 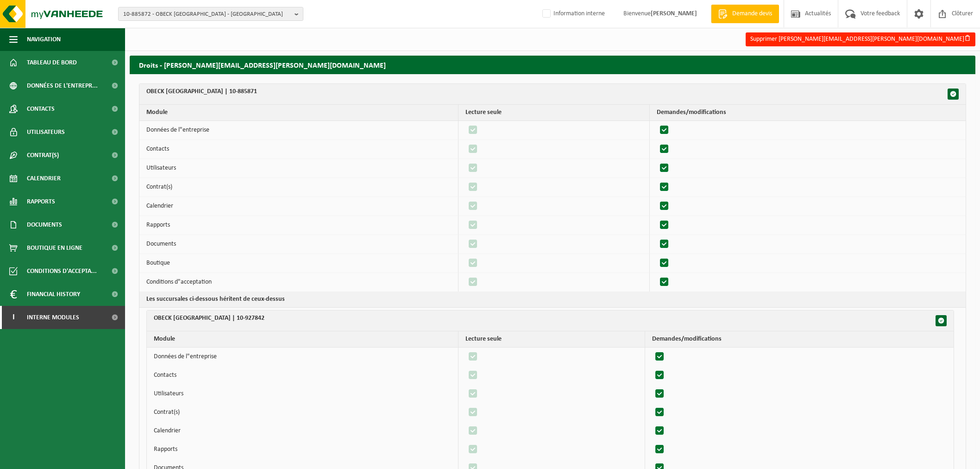 I want to click on td: Boutique, so click(x=298, y=263).